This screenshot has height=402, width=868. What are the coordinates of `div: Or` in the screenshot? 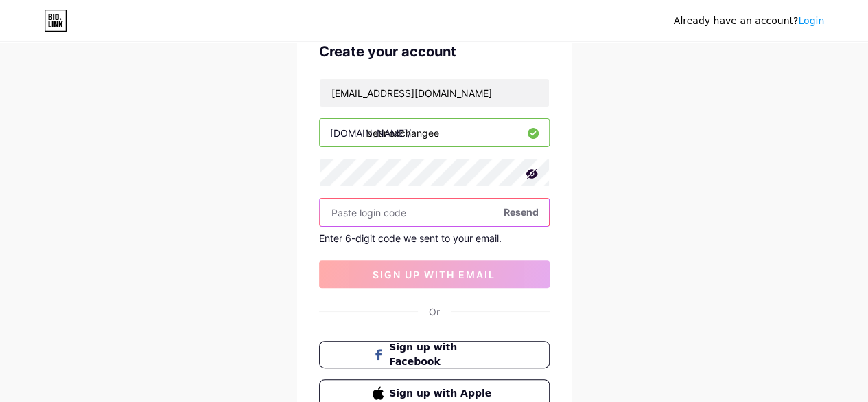 It's located at (434, 311).